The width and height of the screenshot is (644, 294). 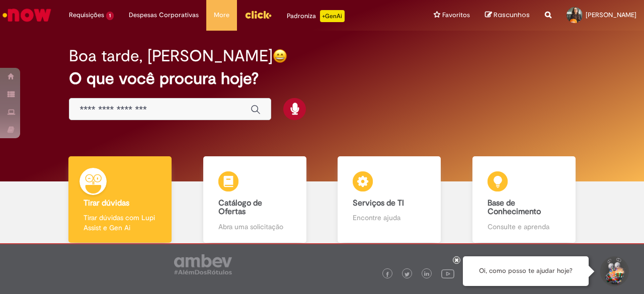 What do you see at coordinates (315, 16) in the screenshot?
I see `div: Padroniza` at bounding box center [315, 16].